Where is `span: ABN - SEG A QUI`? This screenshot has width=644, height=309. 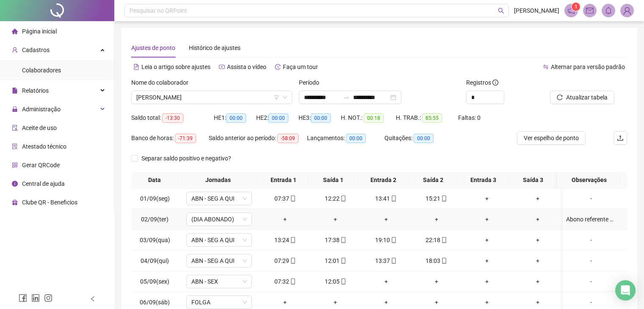 span: ABN - SEG A QUI is located at coordinates (219, 198).